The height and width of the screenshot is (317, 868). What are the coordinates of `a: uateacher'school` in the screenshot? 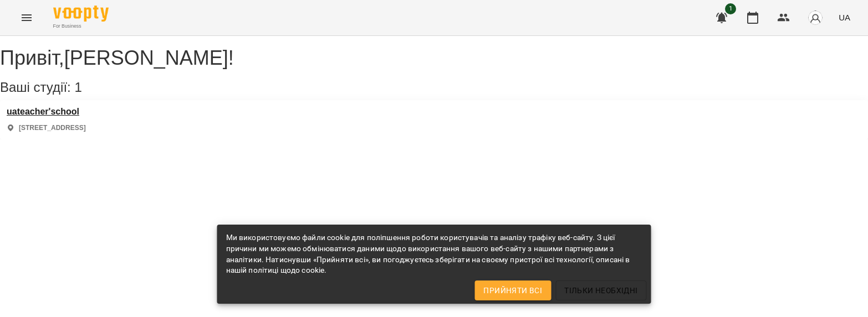 It's located at (46, 112).